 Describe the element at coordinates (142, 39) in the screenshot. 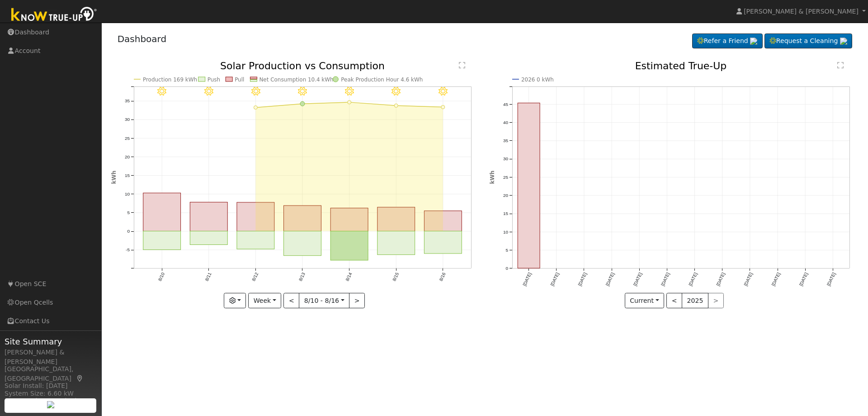

I see `a: Dashboard` at that location.